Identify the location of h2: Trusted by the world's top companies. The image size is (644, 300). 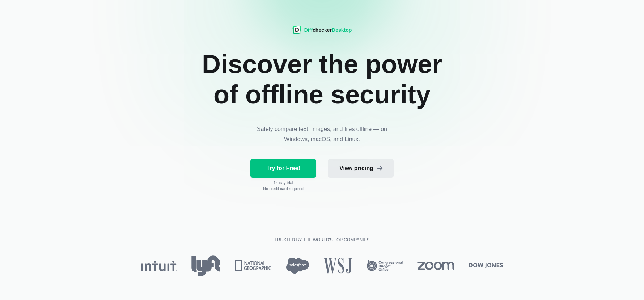
(322, 240).